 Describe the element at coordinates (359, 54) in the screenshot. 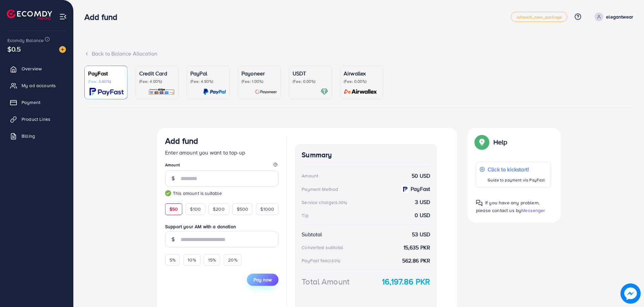

I see `div: Back to Balance Allocation` at that location.